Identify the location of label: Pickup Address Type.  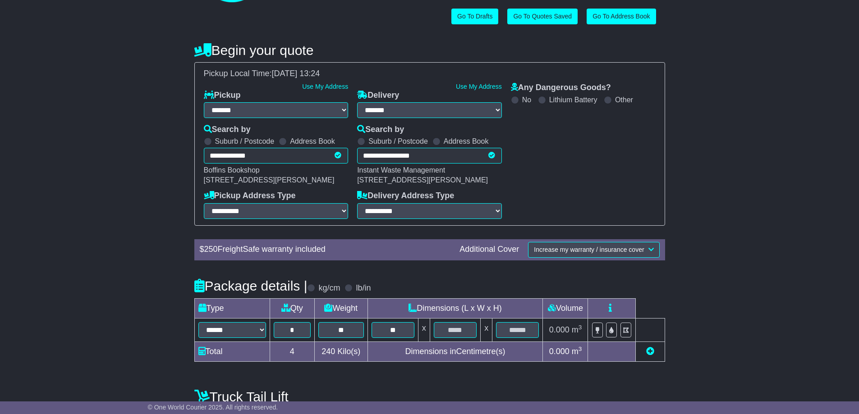
(250, 196).